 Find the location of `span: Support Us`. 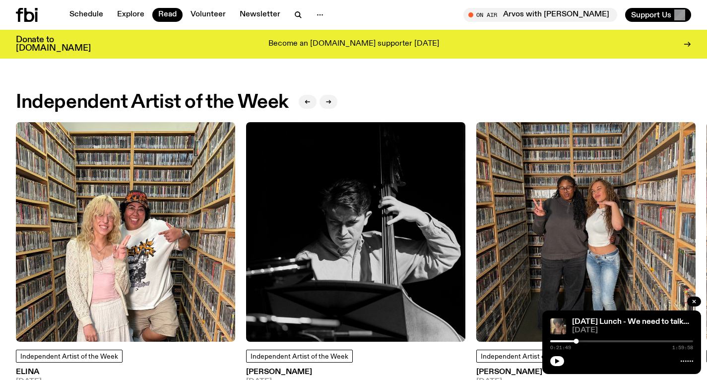

span: Support Us is located at coordinates (651, 15).